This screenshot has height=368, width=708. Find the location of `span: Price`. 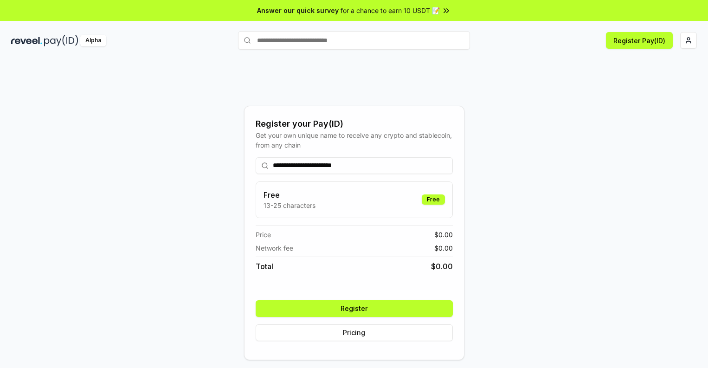

span: Price is located at coordinates (263, 234).